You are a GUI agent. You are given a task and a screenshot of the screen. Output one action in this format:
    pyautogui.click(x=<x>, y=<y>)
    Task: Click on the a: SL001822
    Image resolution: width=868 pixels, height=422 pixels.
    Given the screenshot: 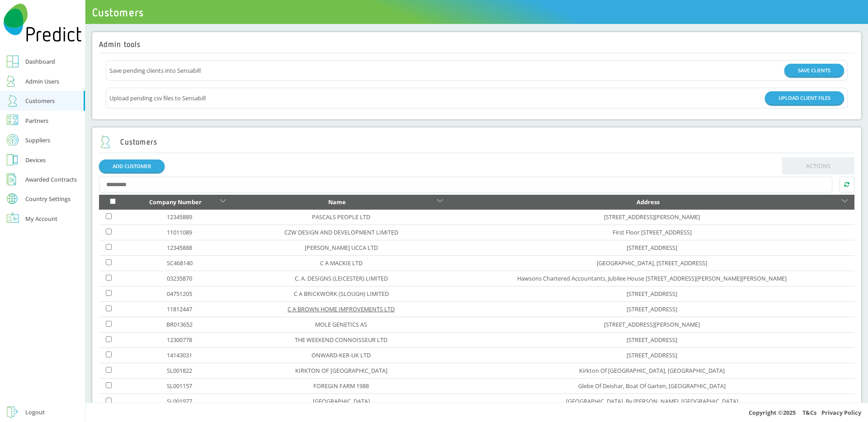 What is the action you would take?
    pyautogui.click(x=180, y=370)
    